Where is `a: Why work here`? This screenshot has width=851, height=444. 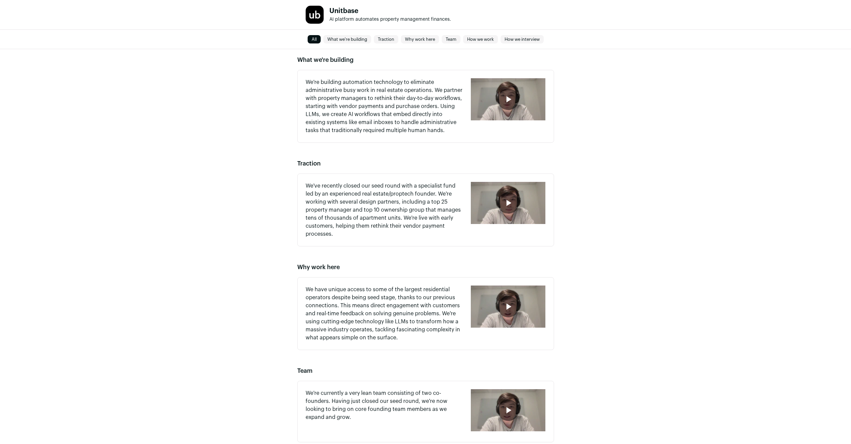
a: Why work here is located at coordinates (420, 39).